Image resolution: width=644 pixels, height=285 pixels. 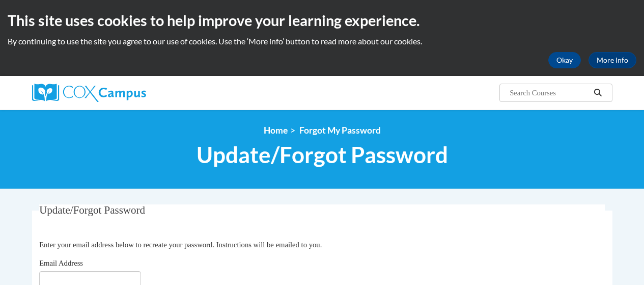 What do you see at coordinates (322, 42) in the screenshot?
I see `p: By continuing to use the site you agree to our use of cookies. Use the ‘More info’ button to read...` at bounding box center [322, 42].